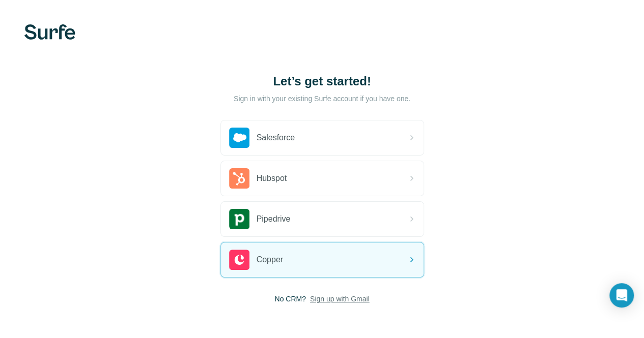 The height and width of the screenshot is (338, 644). I want to click on span: Copper, so click(270, 260).